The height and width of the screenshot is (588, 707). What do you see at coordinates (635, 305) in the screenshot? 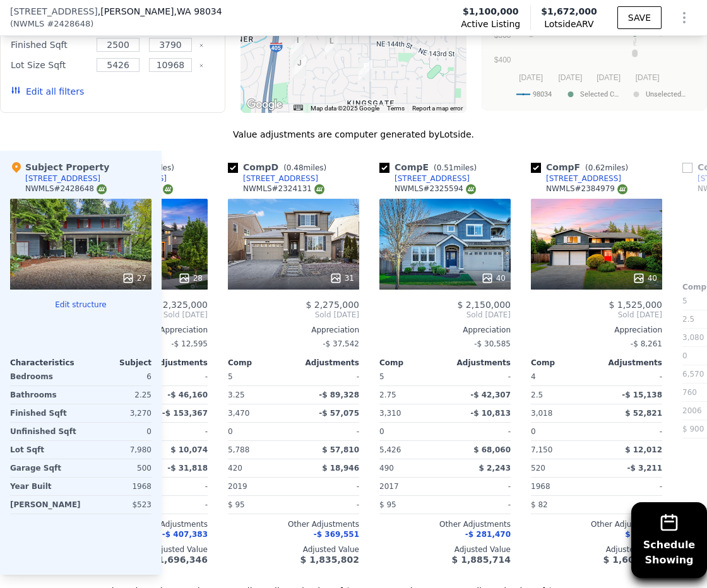
I see `span: $ 1,525,000` at bounding box center [635, 305].